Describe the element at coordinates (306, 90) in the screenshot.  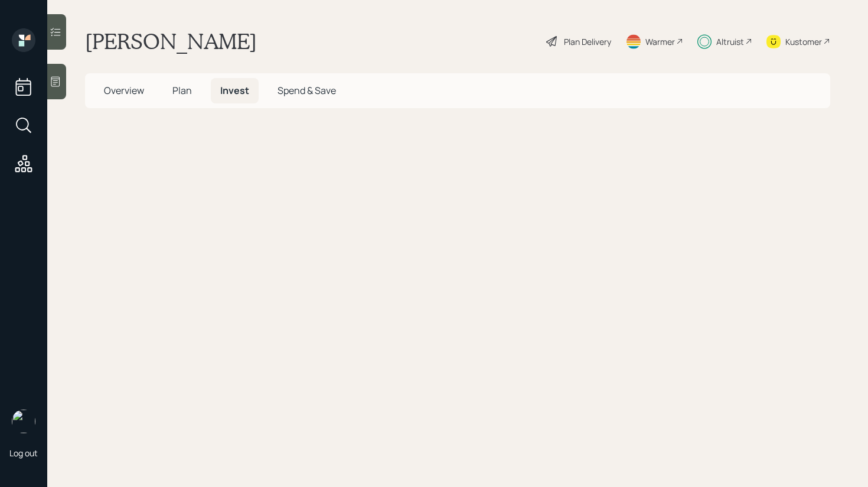
I see `span: Spend & Save` at that location.